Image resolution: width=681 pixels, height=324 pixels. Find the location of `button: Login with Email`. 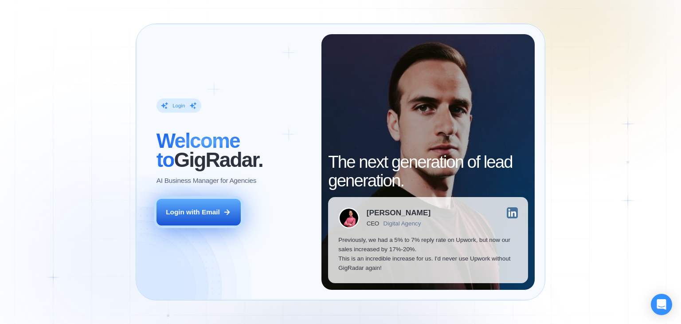

button: Login with Email is located at coordinates (199, 212).